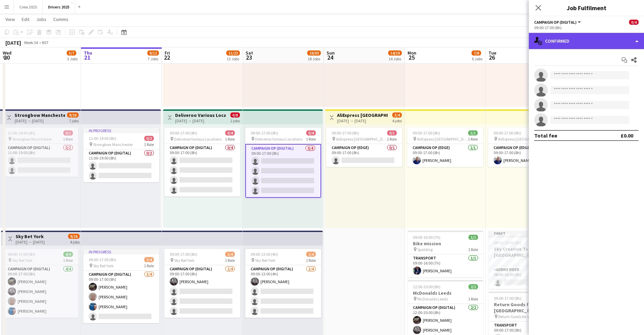 The height and width of the screenshot is (335, 644). I want to click on span: 20, so click(6, 58).